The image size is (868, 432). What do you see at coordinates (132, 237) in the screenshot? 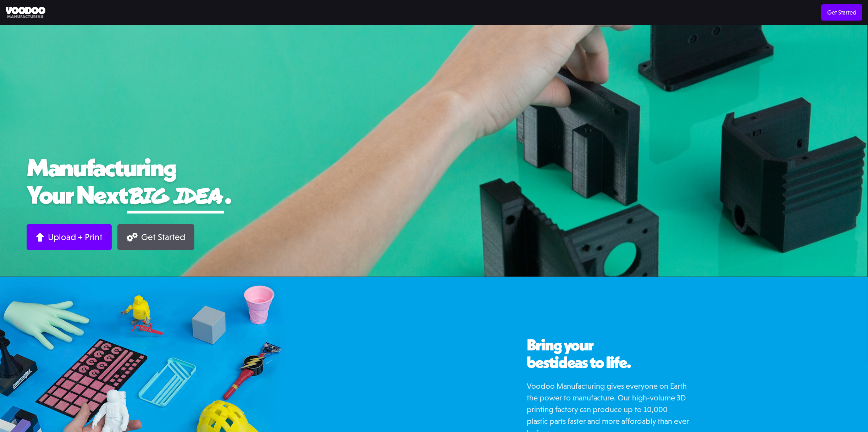
I see `img: Gears` at bounding box center [132, 237].